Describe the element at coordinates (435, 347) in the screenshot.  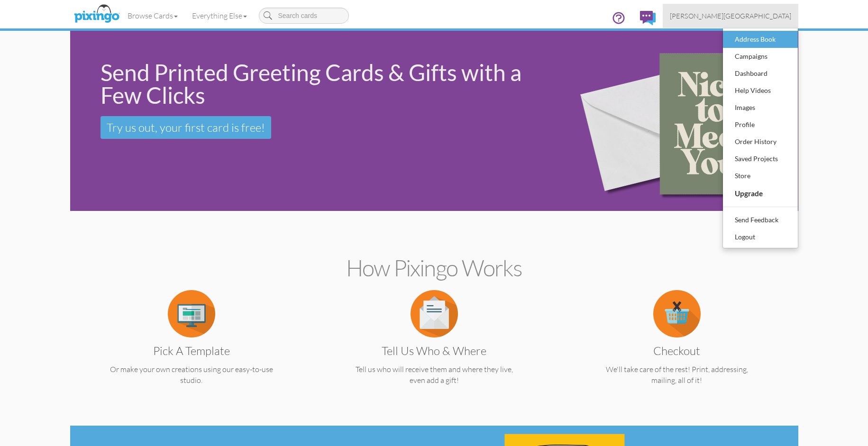
I see `a: Tell us Who & Where Tell us who will receive them and where they live, even add a gift!` at that location.